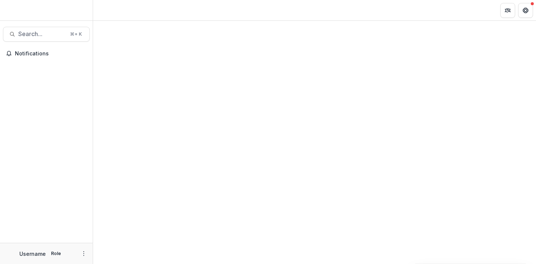  I want to click on button: Notifications, so click(46, 54).